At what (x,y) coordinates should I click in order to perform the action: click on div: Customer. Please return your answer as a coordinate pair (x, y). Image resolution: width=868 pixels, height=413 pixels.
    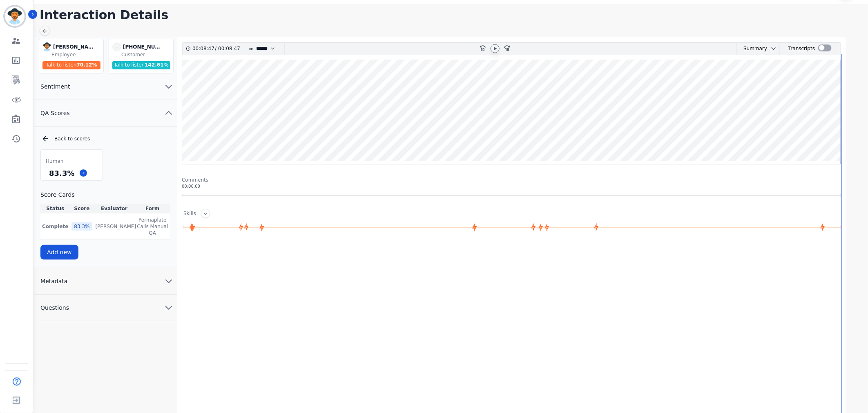
    Looking at the image, I should click on (146, 54).